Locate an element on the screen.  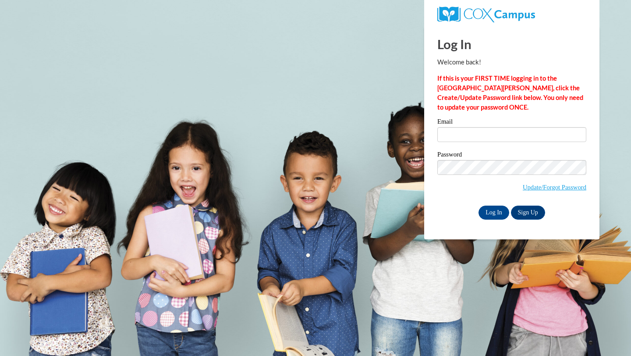
h1: Log In is located at coordinates (512, 44).